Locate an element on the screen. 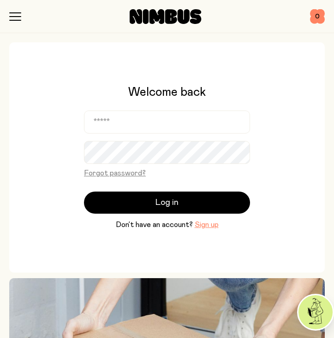 The image size is (334, 338). button: 0 is located at coordinates (317, 17).